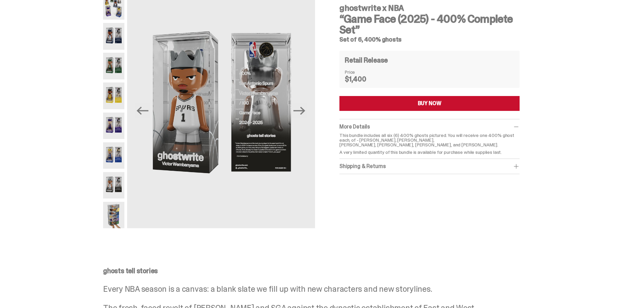 The width and height of the screenshot is (644, 308). What do you see at coordinates (114, 36) in the screenshot?
I see `img: NBA-400-HG-Ant.png` at bounding box center [114, 36].